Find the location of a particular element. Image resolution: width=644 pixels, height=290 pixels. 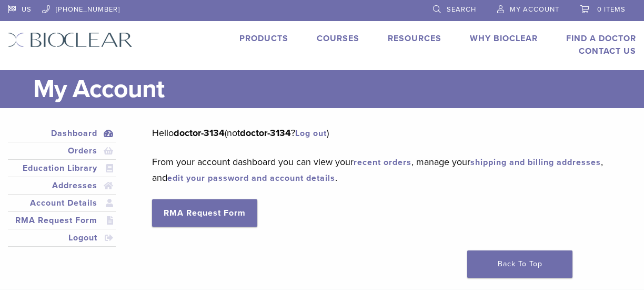

img: Bioclear is located at coordinates (70, 40).